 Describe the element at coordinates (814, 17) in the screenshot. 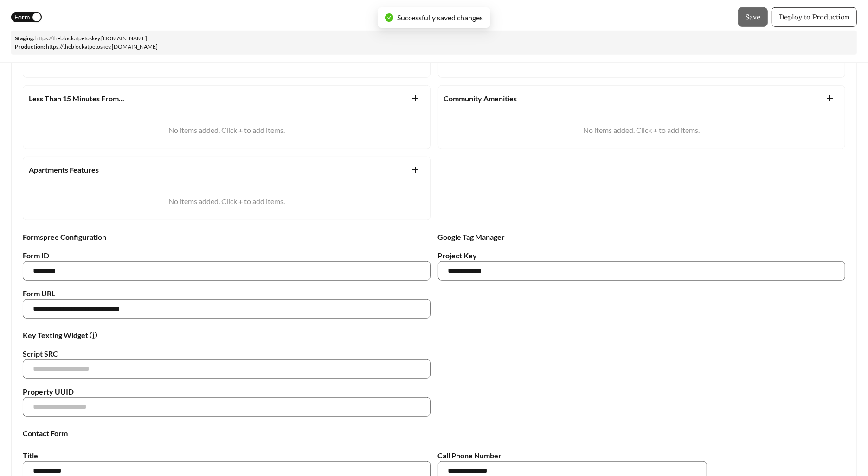

I see `button: Deploy to Production` at that location.